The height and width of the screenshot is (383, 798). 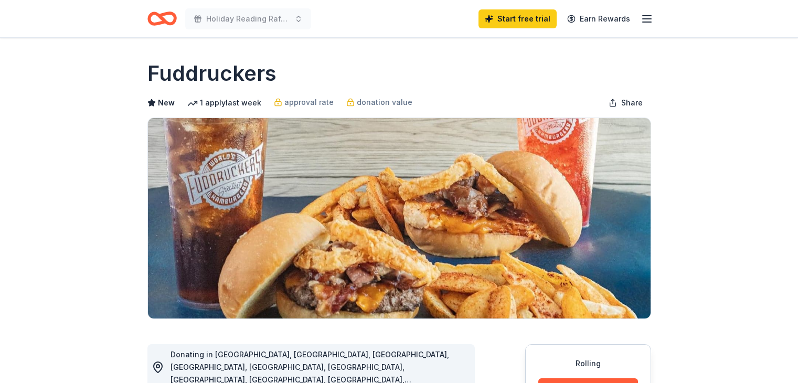 I want to click on a: Home, so click(x=162, y=18).